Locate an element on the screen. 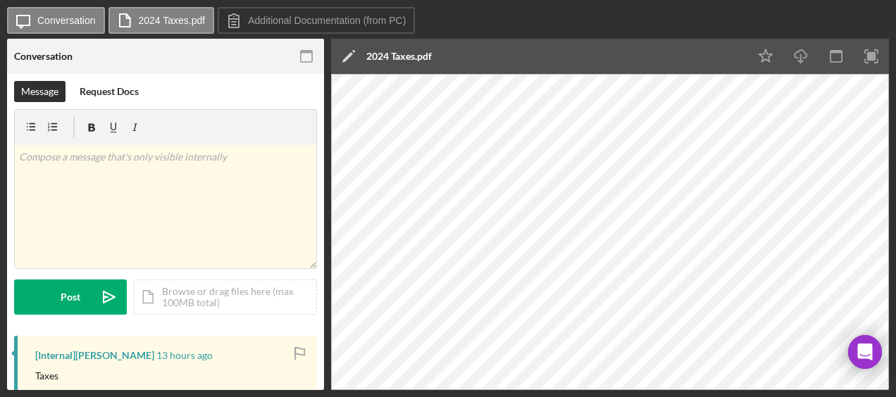 The width and height of the screenshot is (896, 397). label: 2024 Taxes.pdf is located at coordinates (172, 20).